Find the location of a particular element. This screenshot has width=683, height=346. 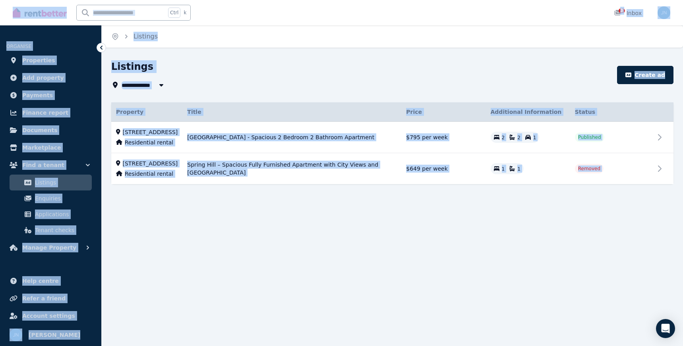

a: Enquiries is located at coordinates (50, 199).